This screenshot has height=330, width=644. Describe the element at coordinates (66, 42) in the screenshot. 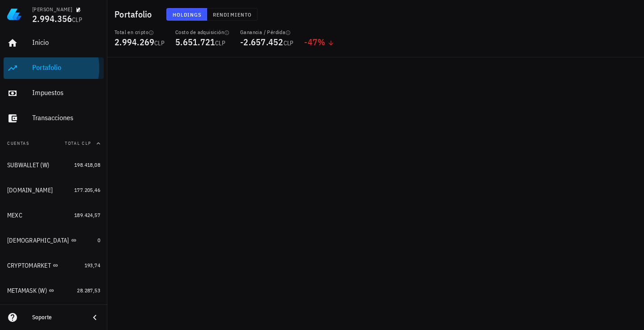

I see `div: Inicio` at that location.